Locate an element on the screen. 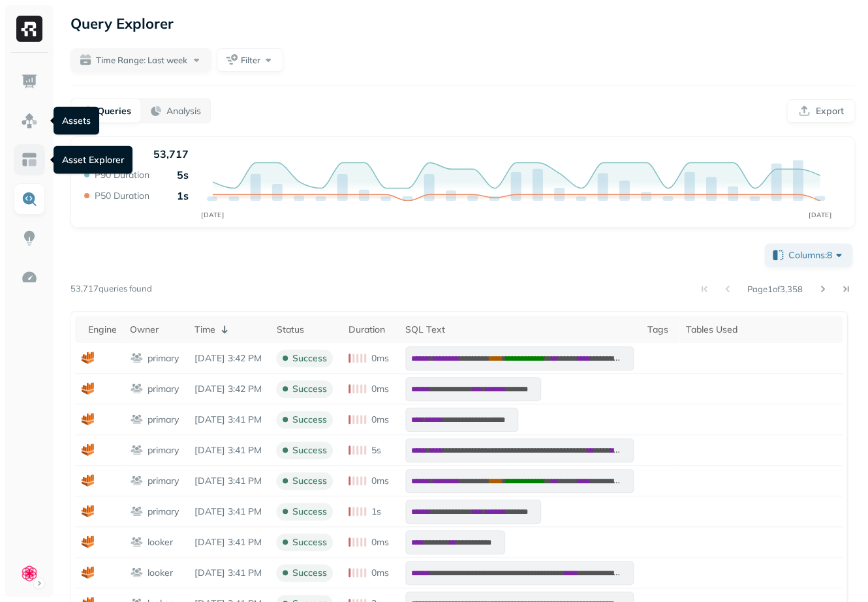 This screenshot has width=868, height=602. img: Query Explorer is located at coordinates (30, 199).